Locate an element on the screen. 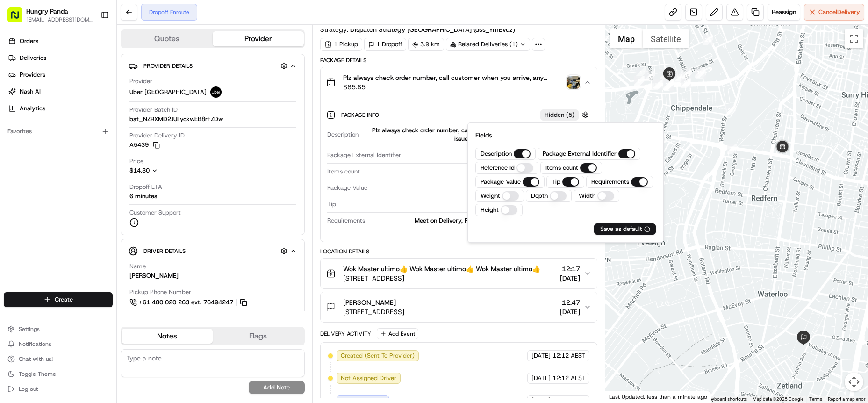 The image size is (868, 403). div: Strategy: is located at coordinates (421, 29).